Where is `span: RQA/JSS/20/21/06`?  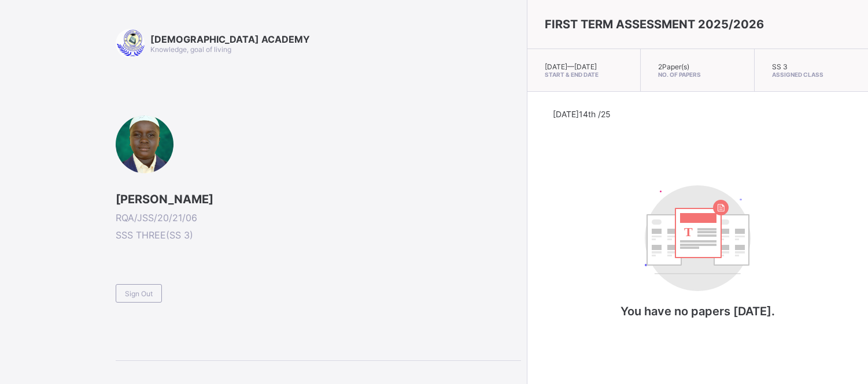
span: RQA/JSS/20/21/06 is located at coordinates (318, 218).